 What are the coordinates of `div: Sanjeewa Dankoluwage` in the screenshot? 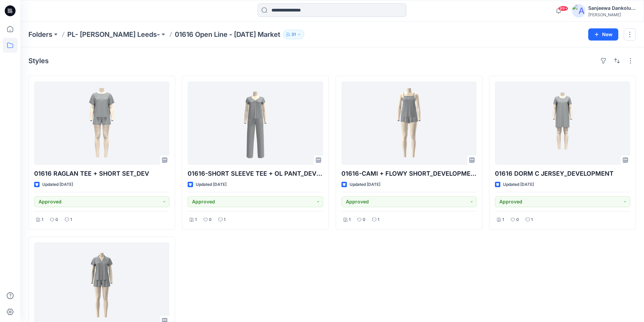 It's located at (612, 8).